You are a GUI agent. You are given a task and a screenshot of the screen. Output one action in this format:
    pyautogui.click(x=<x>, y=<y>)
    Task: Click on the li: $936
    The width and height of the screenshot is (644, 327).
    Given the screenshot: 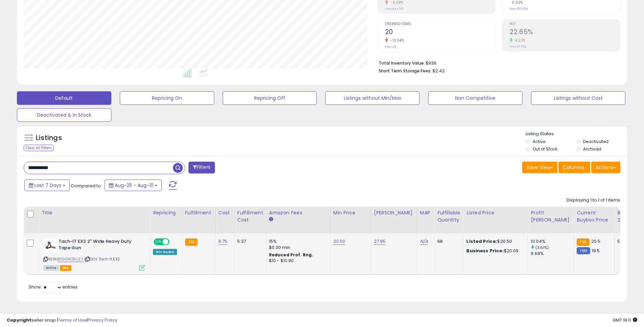 What is the action you would take?
    pyautogui.click(x=497, y=63)
    